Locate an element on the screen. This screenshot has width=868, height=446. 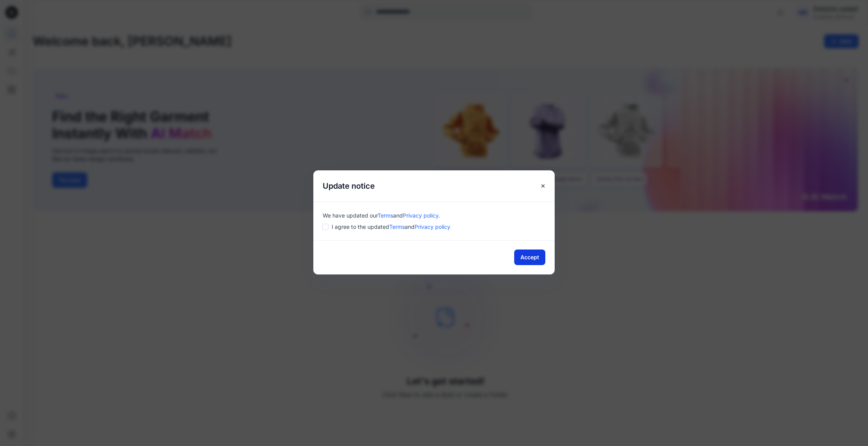
span: I agree to the updated is located at coordinates (391, 226).